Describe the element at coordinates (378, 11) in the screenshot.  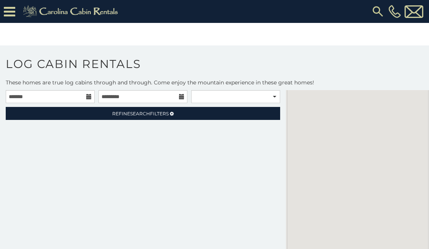
I see `img: search-regular.svg` at that location.